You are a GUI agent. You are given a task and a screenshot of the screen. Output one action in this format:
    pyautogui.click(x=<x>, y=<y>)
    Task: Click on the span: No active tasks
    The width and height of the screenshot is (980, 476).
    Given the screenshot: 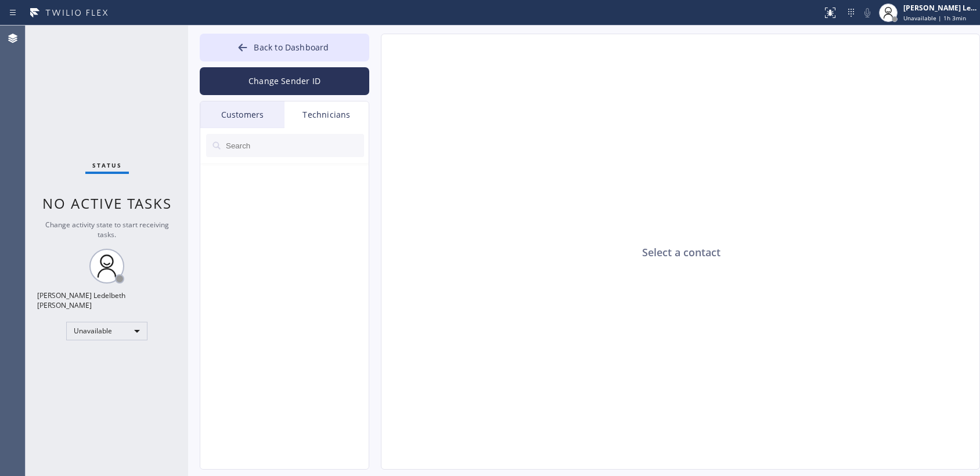 What is the action you would take?
    pyautogui.click(x=107, y=203)
    